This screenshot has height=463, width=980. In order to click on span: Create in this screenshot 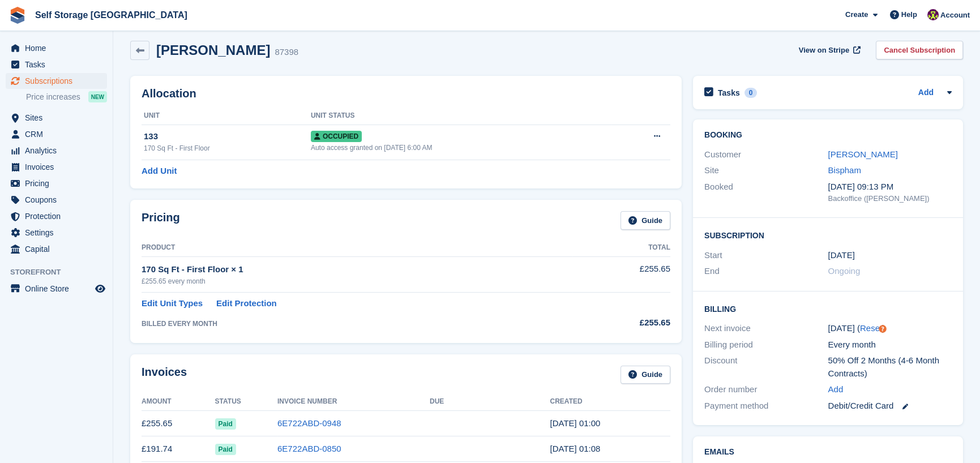, I will do `click(856, 15)`.